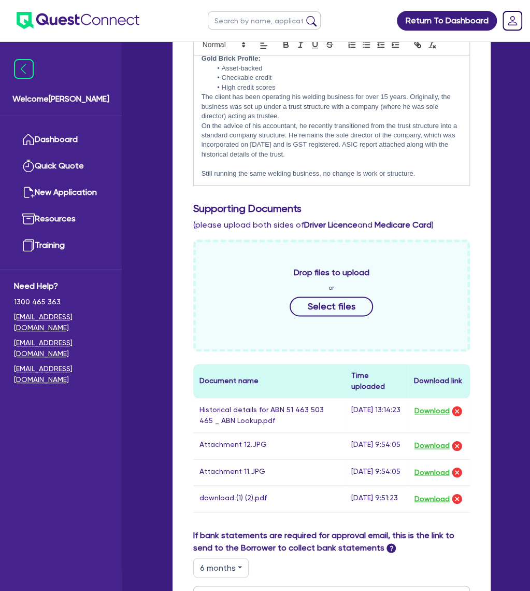 This screenshot has height=591, width=530. Describe the element at coordinates (332, 140) in the screenshot. I see `p: On the advice of his accountant, he recently transitioned from the trust structure into a standar...` at that location.